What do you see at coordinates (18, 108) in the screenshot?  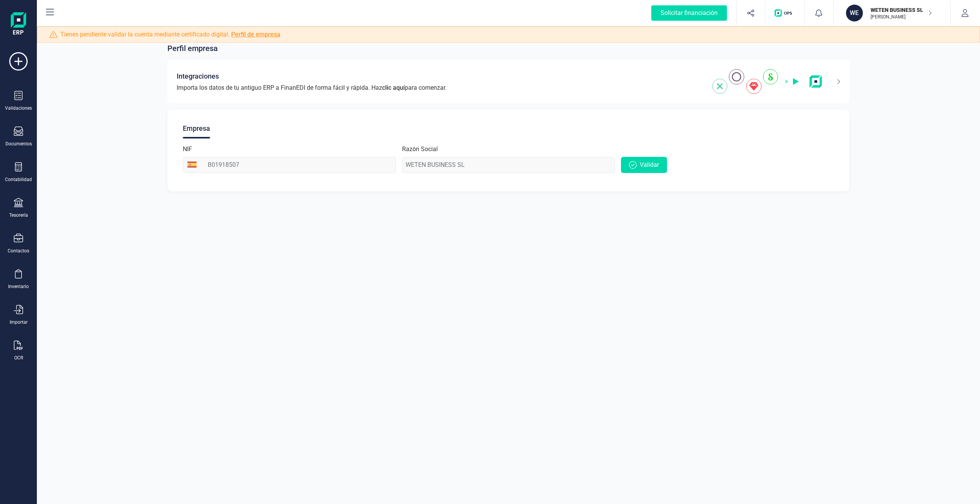 I see `div: Validaciones` at bounding box center [18, 108].